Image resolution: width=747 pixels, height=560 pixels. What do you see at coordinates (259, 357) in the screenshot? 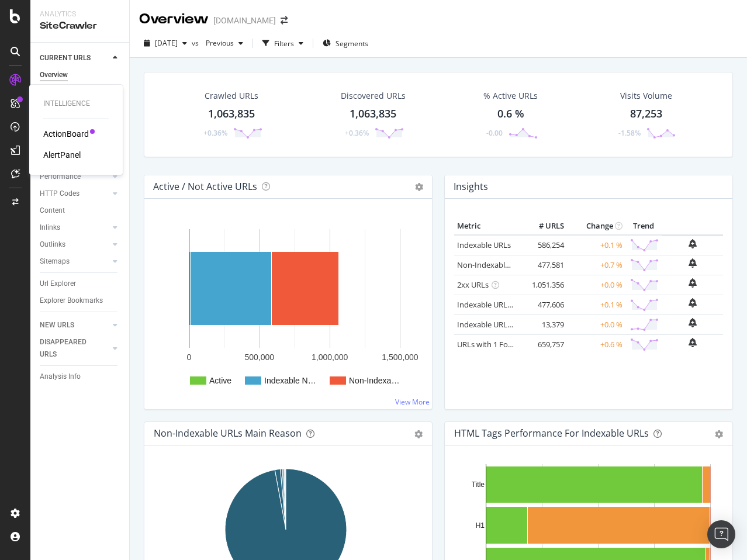
I see `text: 500,000` at bounding box center [259, 357].